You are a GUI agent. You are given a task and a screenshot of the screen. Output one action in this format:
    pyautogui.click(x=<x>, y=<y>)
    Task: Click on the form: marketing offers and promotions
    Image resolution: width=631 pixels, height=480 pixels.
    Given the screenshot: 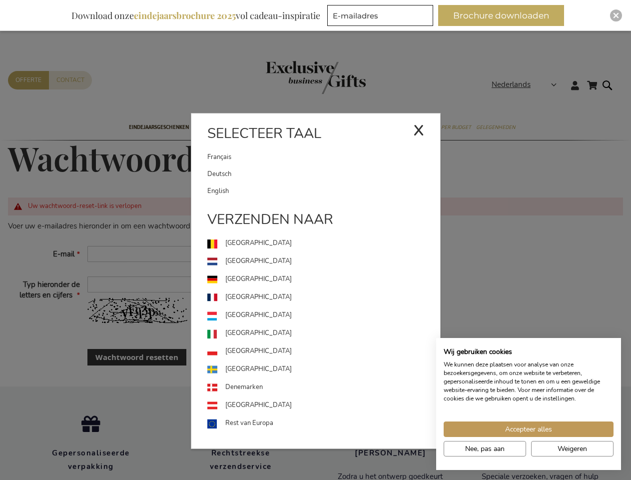 What is the action you would take?
    pyautogui.click(x=382, y=17)
    